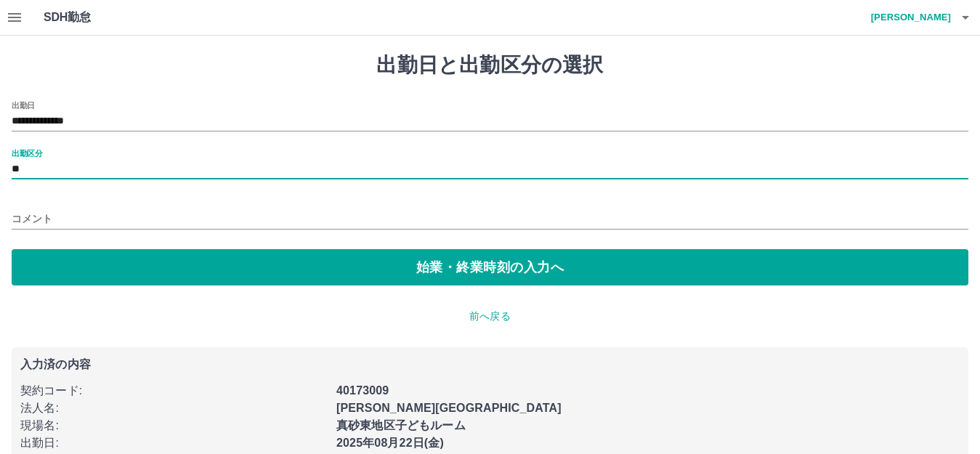 The height and width of the screenshot is (454, 980). Describe the element at coordinates (362, 390) in the screenshot. I see `b: 40173009` at that location.